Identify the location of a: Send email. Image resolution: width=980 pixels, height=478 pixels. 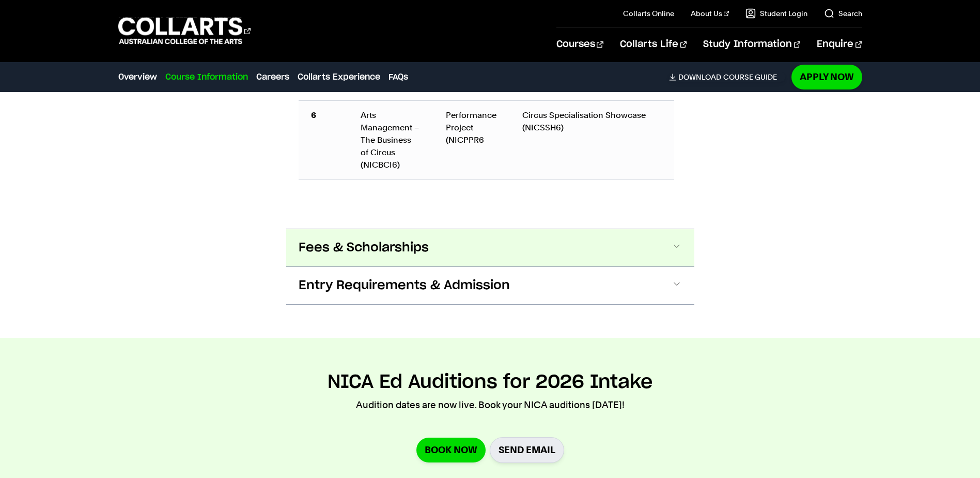
(527, 449).